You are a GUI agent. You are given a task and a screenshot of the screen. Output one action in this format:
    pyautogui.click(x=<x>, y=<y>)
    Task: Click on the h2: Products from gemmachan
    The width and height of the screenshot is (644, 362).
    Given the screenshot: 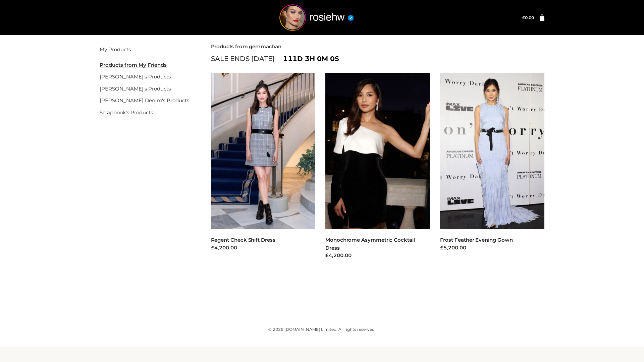 What is the action you would take?
    pyautogui.click(x=378, y=47)
    